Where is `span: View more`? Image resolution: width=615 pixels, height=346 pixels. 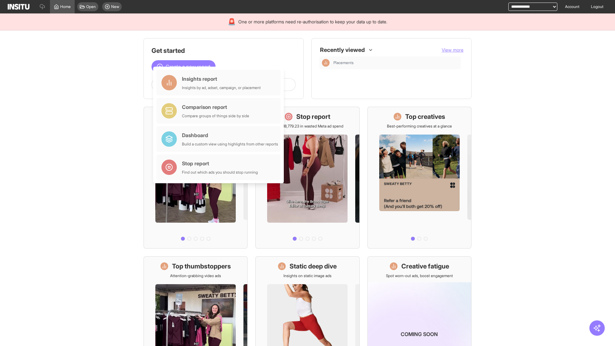 span: View more is located at coordinates (452, 50).